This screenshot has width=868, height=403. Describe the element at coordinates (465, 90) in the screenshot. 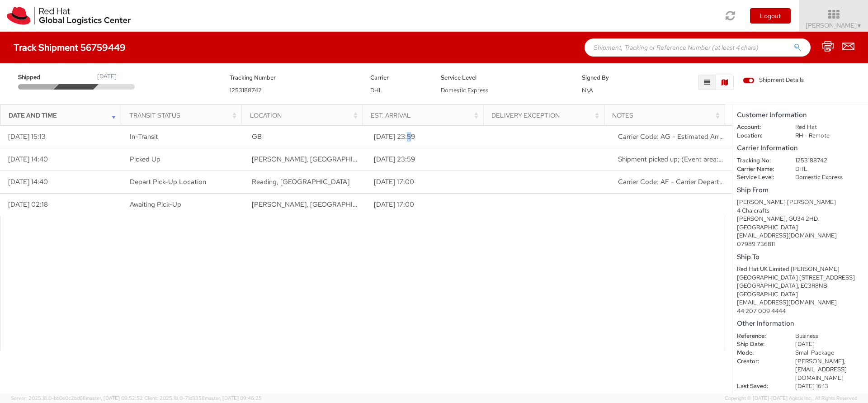

I see `span: Domestic Express` at that location.